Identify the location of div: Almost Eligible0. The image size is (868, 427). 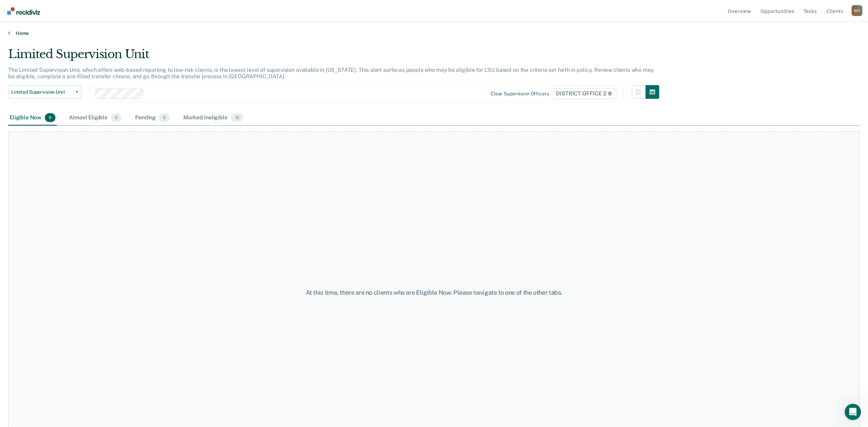
(95, 118).